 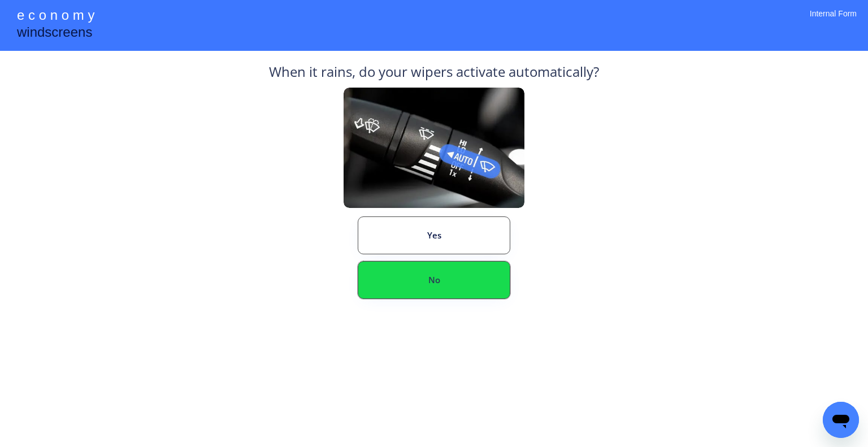 What do you see at coordinates (56, 16) in the screenshot?
I see `div: e c o n o m y` at bounding box center [56, 16].